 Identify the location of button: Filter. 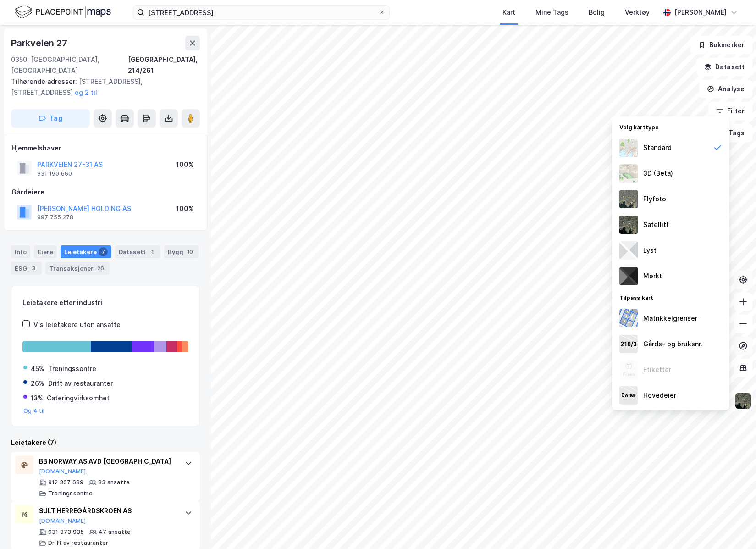
(730, 111).